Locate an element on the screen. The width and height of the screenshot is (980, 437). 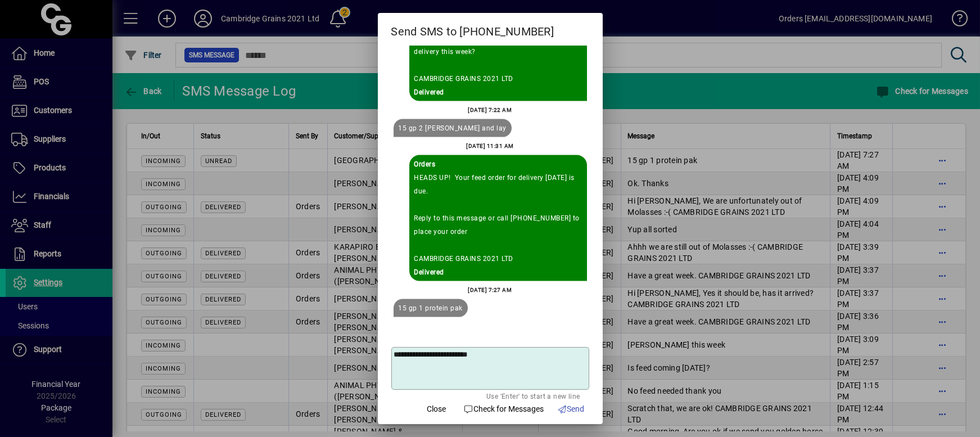
div: 15 gp 1 protein pak is located at coordinates (431, 308).